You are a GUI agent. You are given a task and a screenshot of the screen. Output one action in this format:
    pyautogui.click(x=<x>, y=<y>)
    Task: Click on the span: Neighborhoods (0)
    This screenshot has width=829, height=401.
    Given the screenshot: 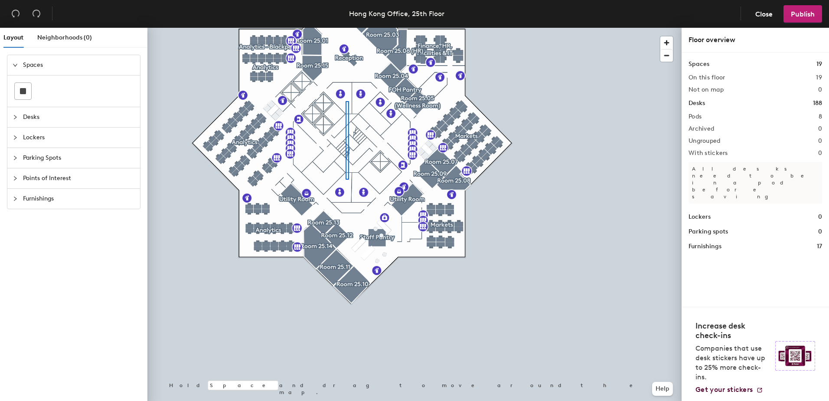 What is the action you would take?
    pyautogui.click(x=65, y=37)
    